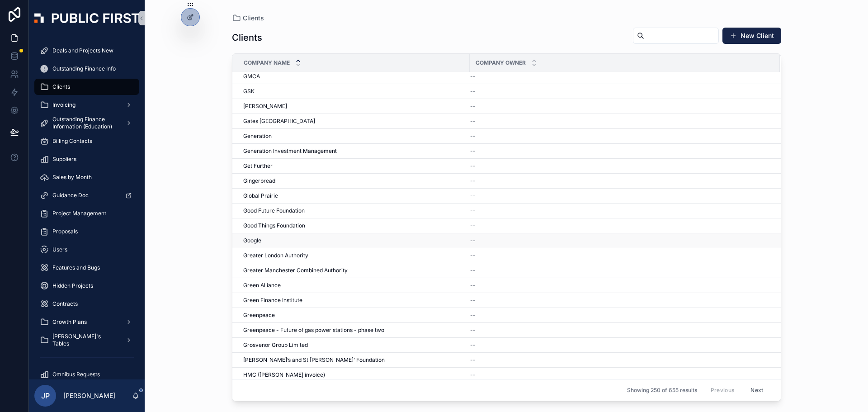  I want to click on a: Growth Plans, so click(87, 322).